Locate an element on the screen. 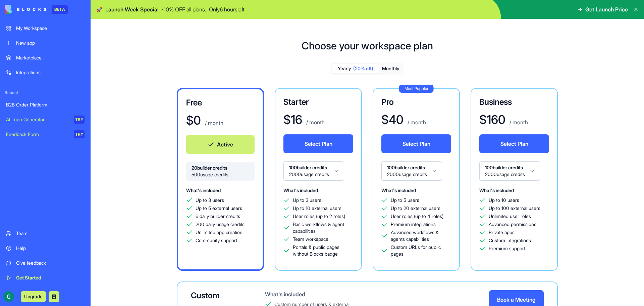 The image size is (644, 306). p: - 10 % OFF all plans. is located at coordinates (184, 9).